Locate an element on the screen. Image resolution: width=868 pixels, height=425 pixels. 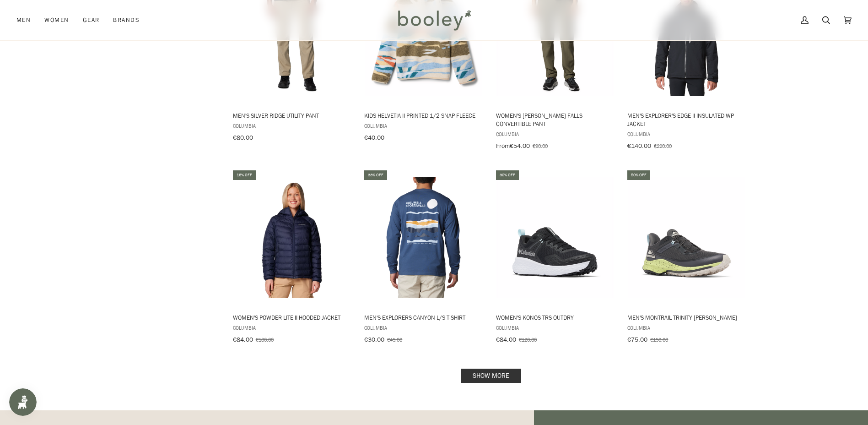
a: Men's Explorers Canyon L/S T-Shirt is located at coordinates (424, 258).